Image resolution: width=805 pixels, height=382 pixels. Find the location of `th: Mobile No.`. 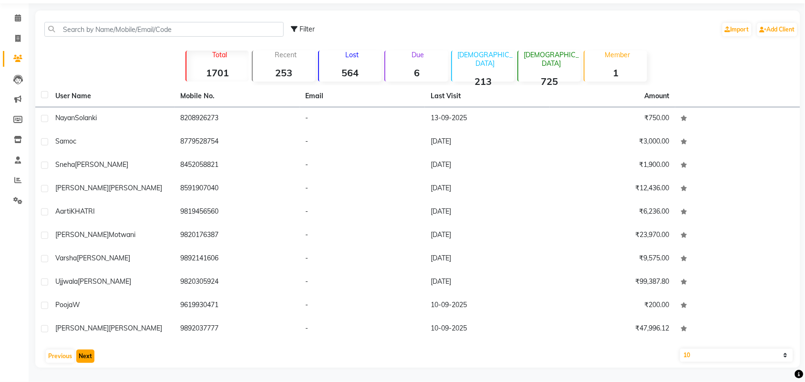

th: Mobile No. is located at coordinates (237, 96).